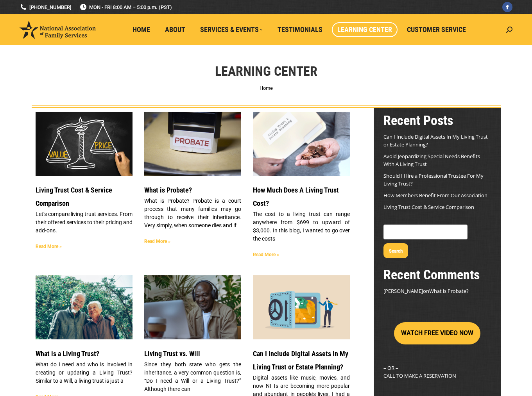  What do you see at coordinates (436, 30) in the screenshot?
I see `span: Customer Service` at bounding box center [436, 30].